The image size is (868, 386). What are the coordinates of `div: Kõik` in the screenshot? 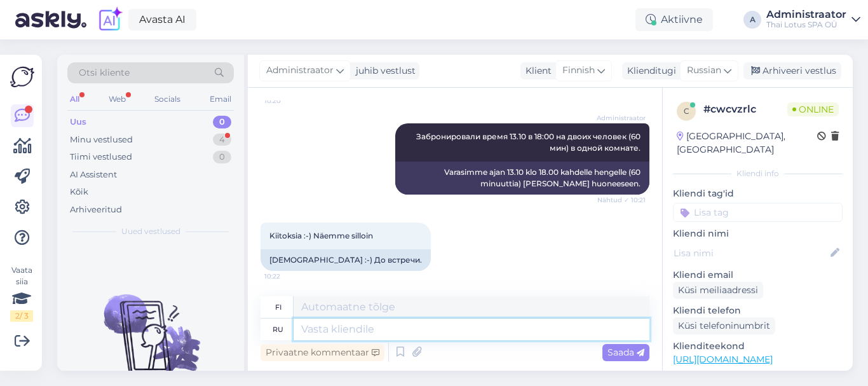 It's located at (79, 192).